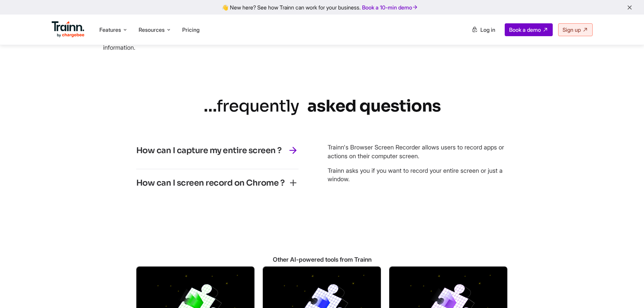  What do you see at coordinates (488, 29) in the screenshot?
I see `span: Log in` at bounding box center [488, 29].